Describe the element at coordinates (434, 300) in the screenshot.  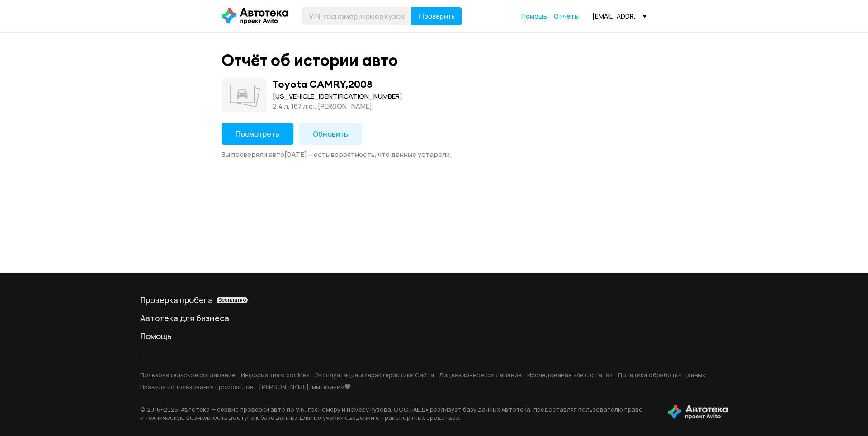
I see `a: Проверка пробегабесплатно` at that location.